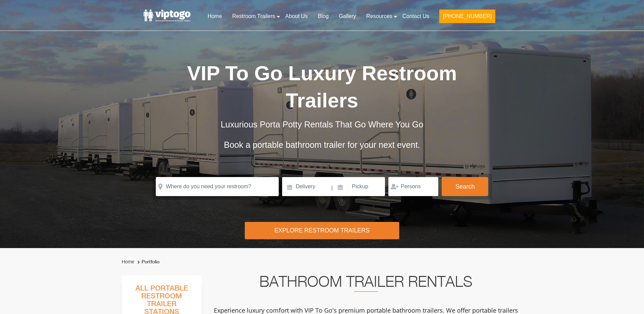 The width and height of the screenshot is (644, 314). I want to click on div: Explore Restroom Trailers, so click(322, 230).